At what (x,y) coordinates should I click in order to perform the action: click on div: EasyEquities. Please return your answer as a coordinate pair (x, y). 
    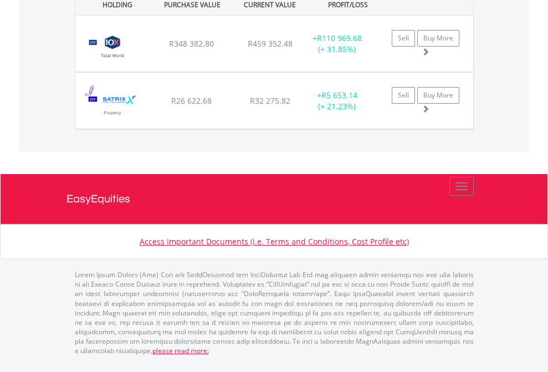
    Looking at the image, I should click on (274, 199).